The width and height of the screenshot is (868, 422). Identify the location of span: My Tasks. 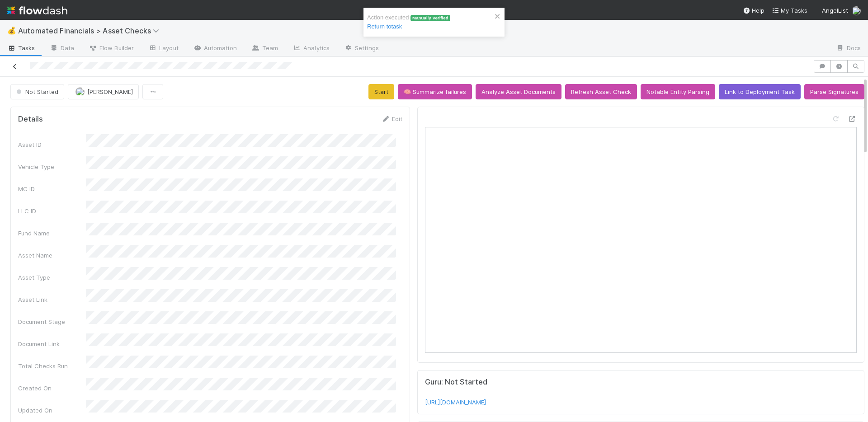
(789, 10).